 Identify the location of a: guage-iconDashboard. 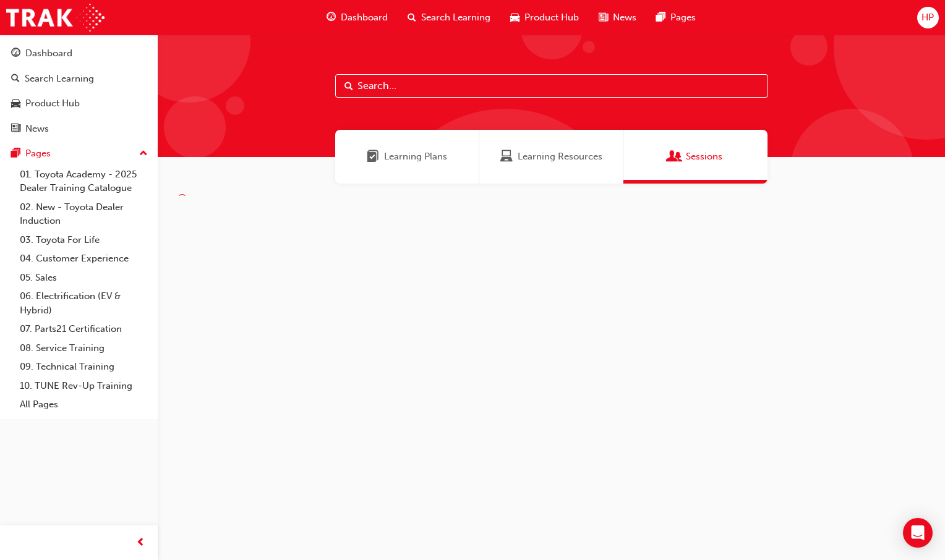
(356, 18).